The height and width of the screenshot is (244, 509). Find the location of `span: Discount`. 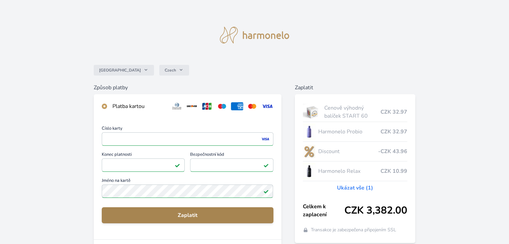

span: Discount is located at coordinates (348, 152).